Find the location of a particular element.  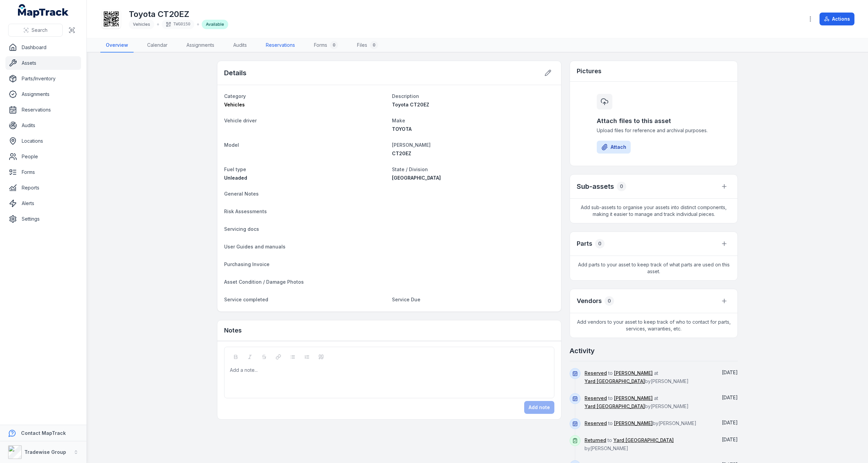

h1: Toyota CT20EZ is located at coordinates (178, 14).